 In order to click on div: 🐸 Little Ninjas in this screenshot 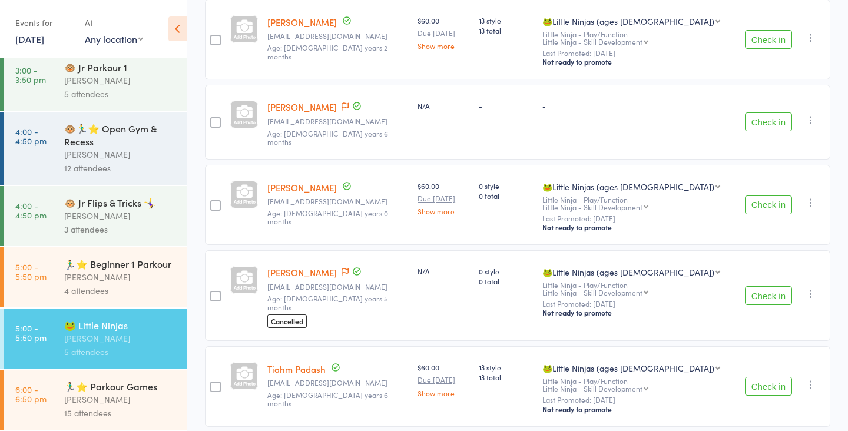, I will do `click(120, 325)`.